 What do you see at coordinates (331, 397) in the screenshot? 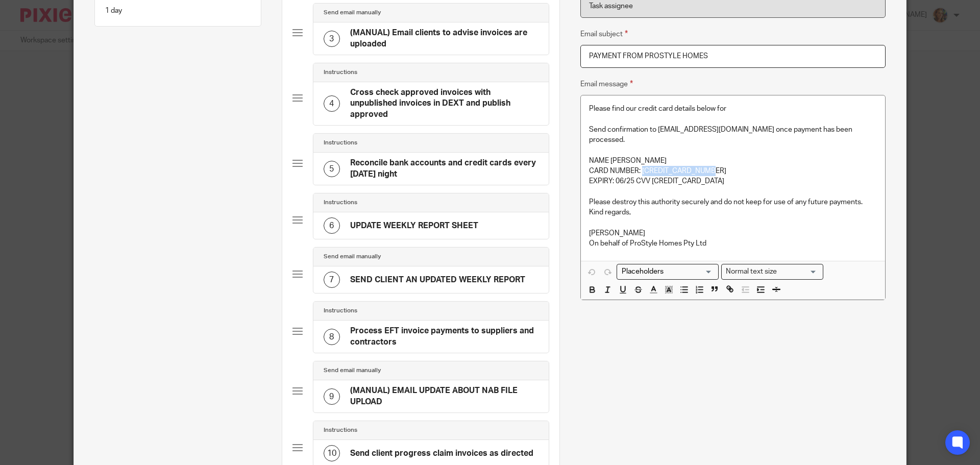
I see `div: 9` at bounding box center [331, 397].